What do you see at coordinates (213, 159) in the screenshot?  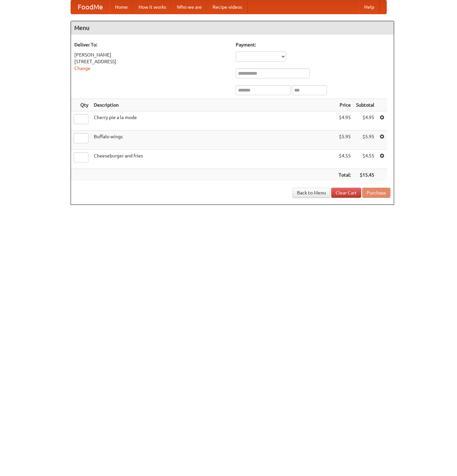 I see `td: Cheeseburger and fries` at bounding box center [213, 159].